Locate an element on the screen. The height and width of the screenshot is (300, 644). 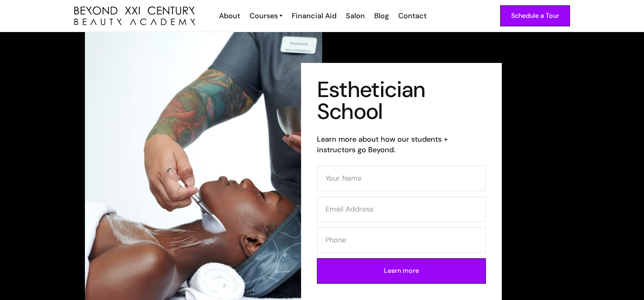
input: Email Address is located at coordinates (402, 209).